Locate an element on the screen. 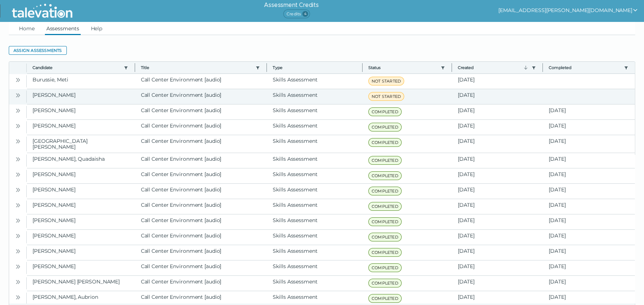 This screenshot has height=305, width=644. a: Home is located at coordinates (27, 29).